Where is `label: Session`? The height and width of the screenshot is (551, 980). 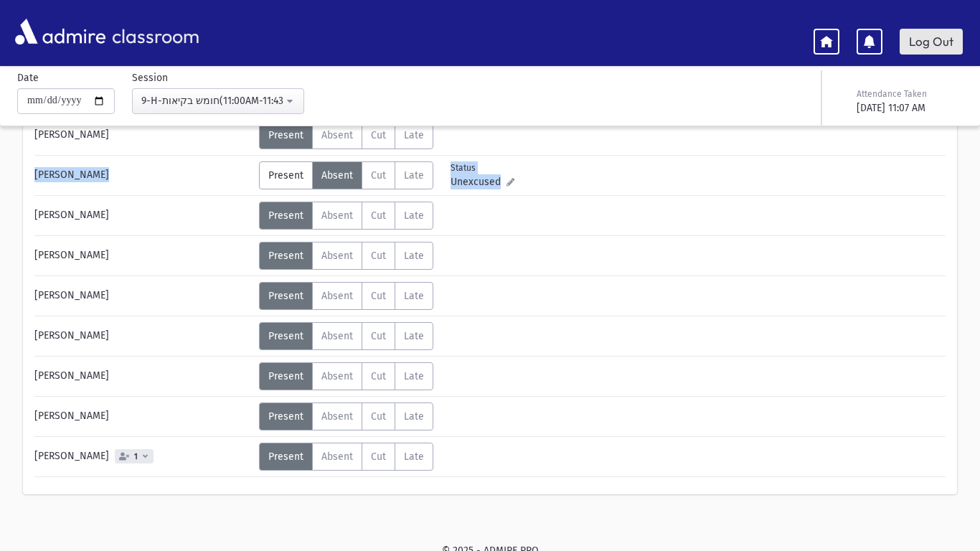
label: Session is located at coordinates (150, 78).